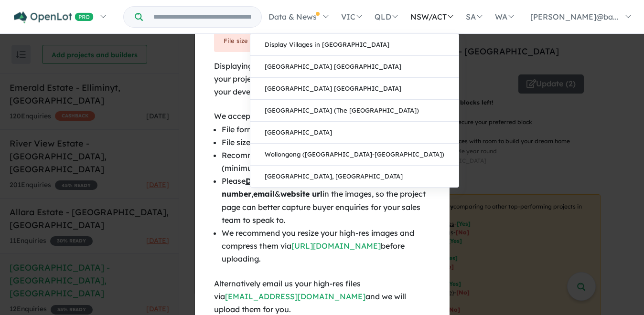  Describe the element at coordinates (322, 116) in the screenshot. I see `div: We accept images in the below format via upload:` at that location.